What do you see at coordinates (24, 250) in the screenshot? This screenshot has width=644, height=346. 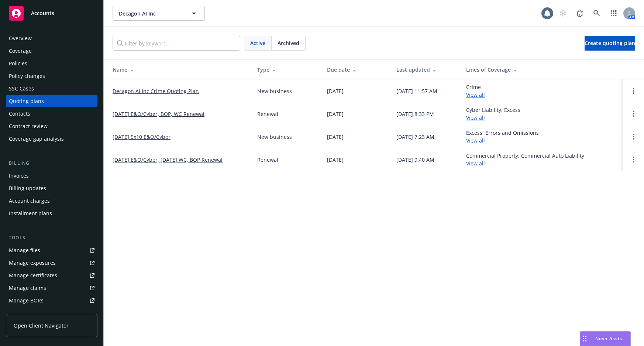 I see `div: Manage files` at bounding box center [24, 250].